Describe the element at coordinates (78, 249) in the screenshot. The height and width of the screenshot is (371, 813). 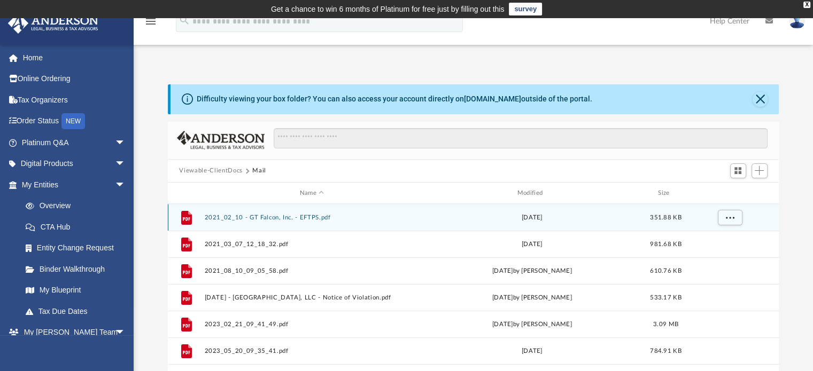
I see `a: Entity Change Request` at that location.